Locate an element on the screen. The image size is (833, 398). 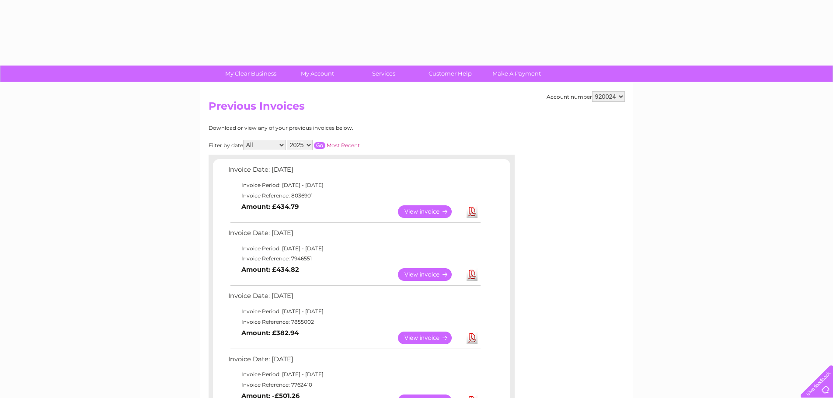
div: Filter by date is located at coordinates (323, 145).